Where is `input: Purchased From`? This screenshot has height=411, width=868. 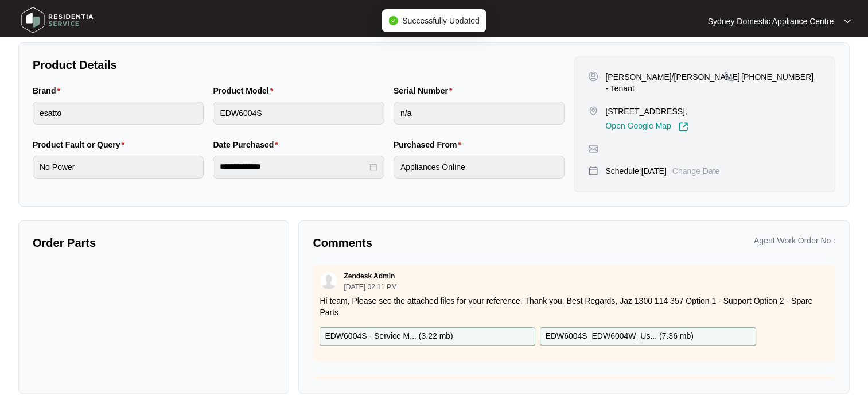
input: Purchased From is located at coordinates (479, 167).